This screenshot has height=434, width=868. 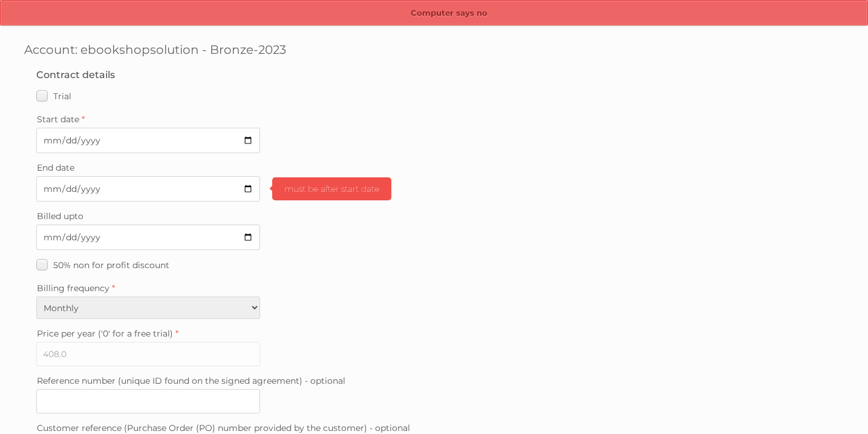 What do you see at coordinates (105, 334) in the screenshot?
I see `span: Price per year ('0' for a free trial)` at bounding box center [105, 334].